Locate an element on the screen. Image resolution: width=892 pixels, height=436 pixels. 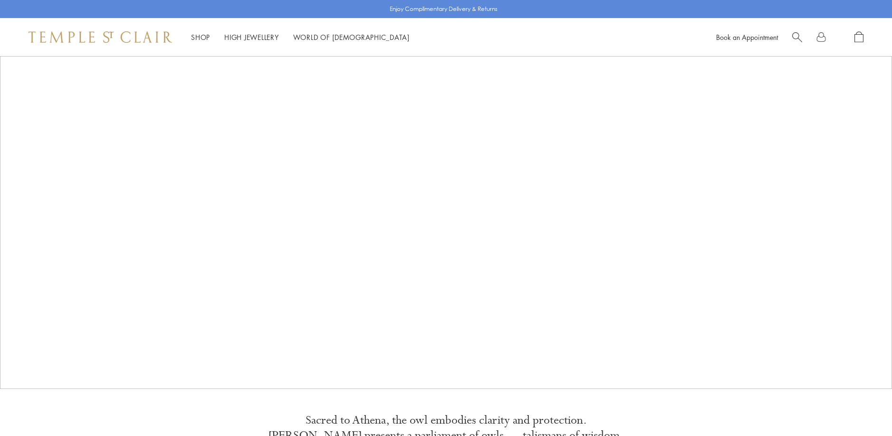
p: Enjoy Complimentary Delivery & Returns is located at coordinates (443, 9).